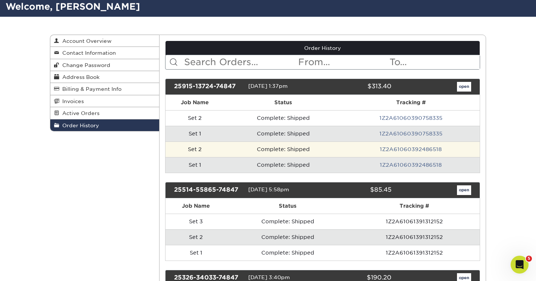 Image resolution: width=536 pixels, height=281 pixels. I want to click on a: Change Password, so click(105, 65).